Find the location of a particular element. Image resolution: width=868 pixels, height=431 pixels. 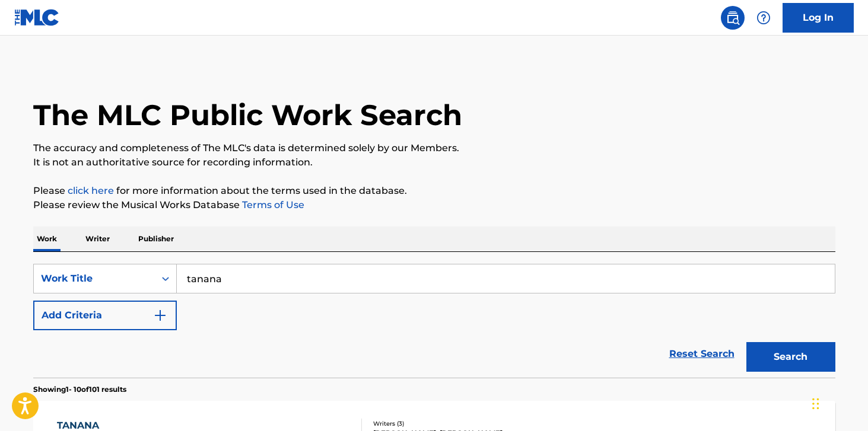

a: Terms of Use is located at coordinates (272, 204).